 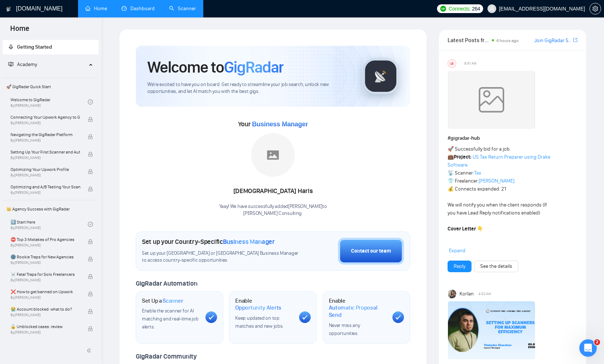 I want to click on span: 👑 Agency Success with GigRadar, so click(x=50, y=209).